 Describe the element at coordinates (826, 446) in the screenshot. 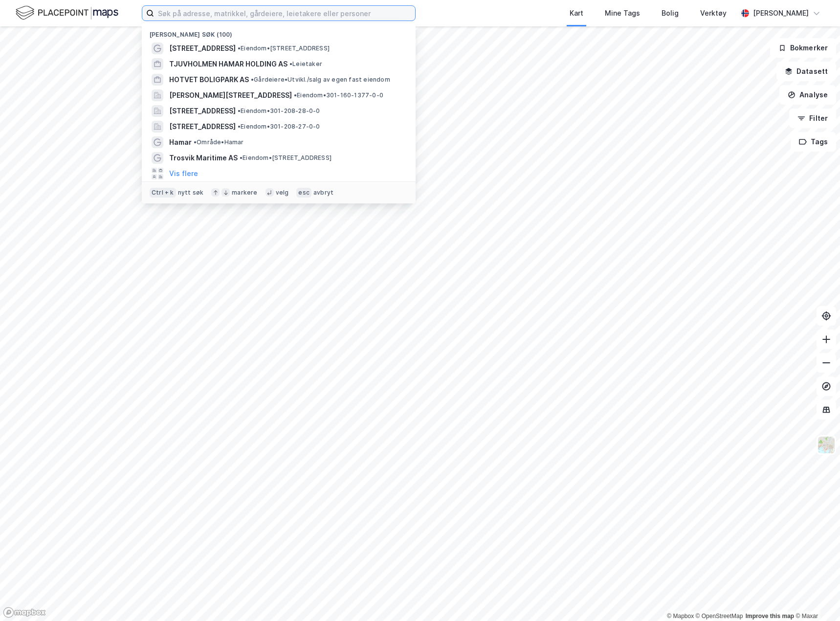

I see `img: Z` at that location.